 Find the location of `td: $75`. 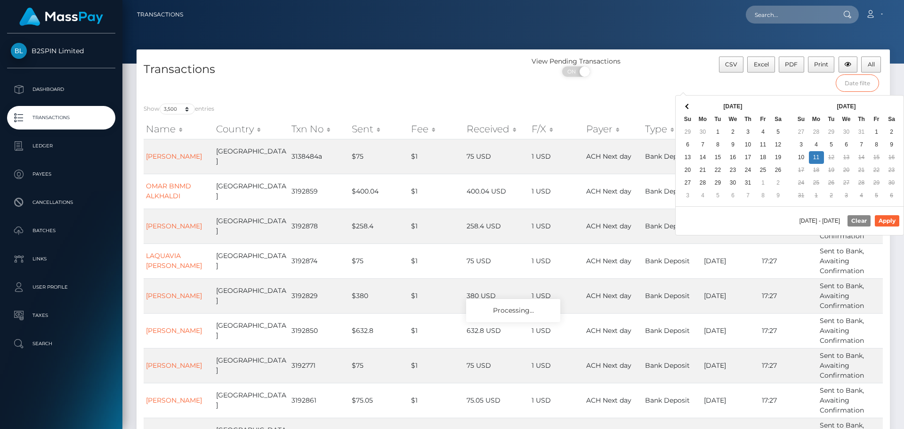

td: $75 is located at coordinates (379, 156).